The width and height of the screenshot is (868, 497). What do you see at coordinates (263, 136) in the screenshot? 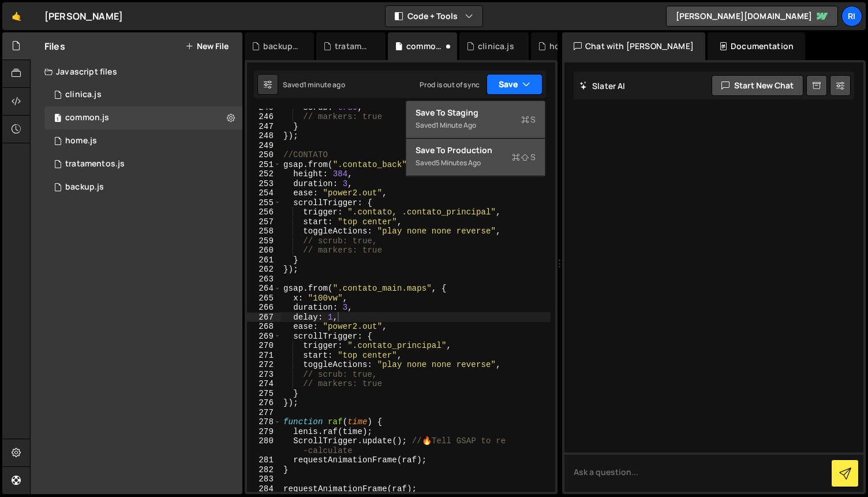
I see `div: 248` at bounding box center [263, 136].